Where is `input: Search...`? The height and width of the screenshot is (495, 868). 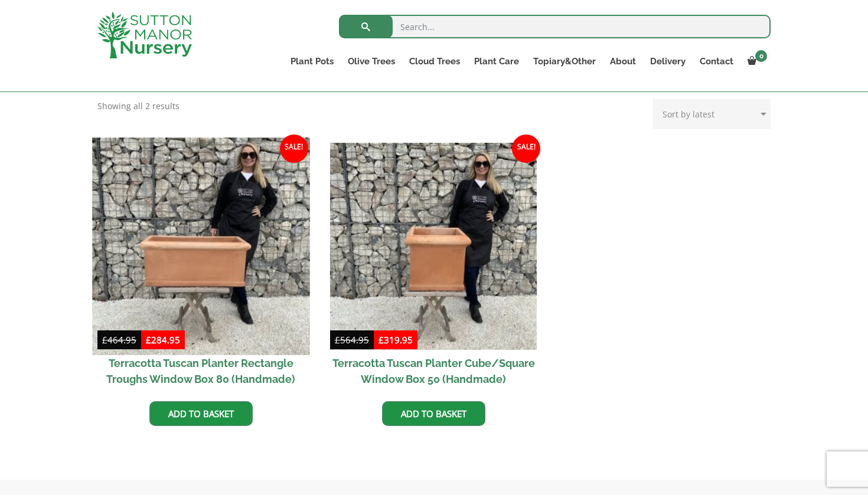
input: Search... is located at coordinates (555, 26).